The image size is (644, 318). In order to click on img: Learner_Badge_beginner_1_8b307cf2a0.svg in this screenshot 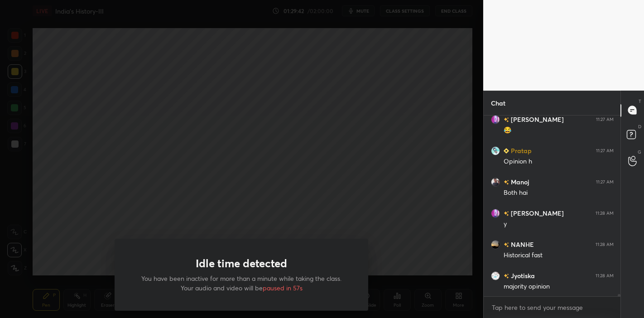, I will do `click(506, 151)`.